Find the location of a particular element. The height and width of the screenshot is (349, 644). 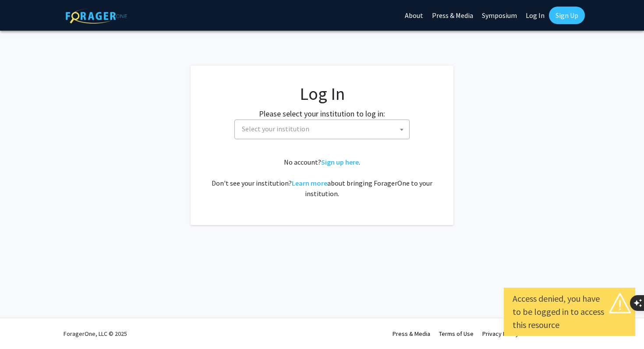

div: No account? . Don't see your institution? about bringing ForagerOne to your institution. is located at coordinates (322, 178).